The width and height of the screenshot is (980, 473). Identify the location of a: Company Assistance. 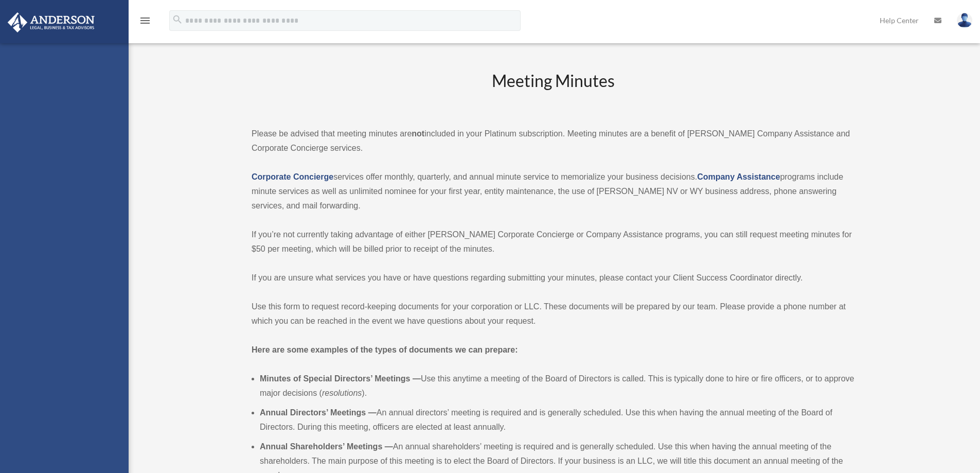
(738, 176).